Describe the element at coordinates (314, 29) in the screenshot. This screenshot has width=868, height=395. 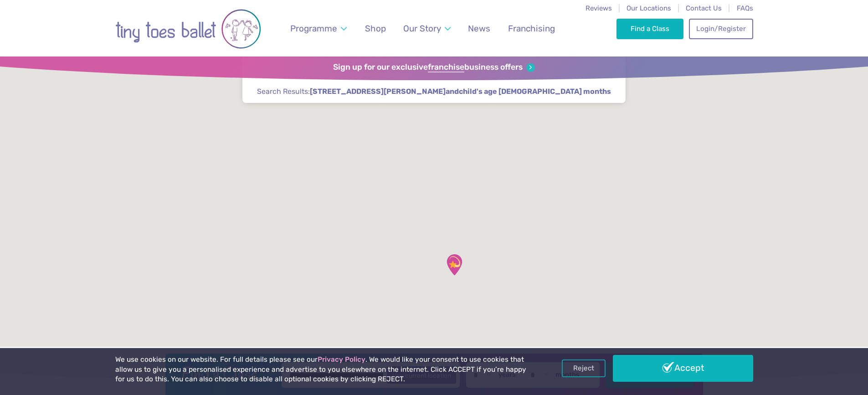
I see `span: Programme` at that location.